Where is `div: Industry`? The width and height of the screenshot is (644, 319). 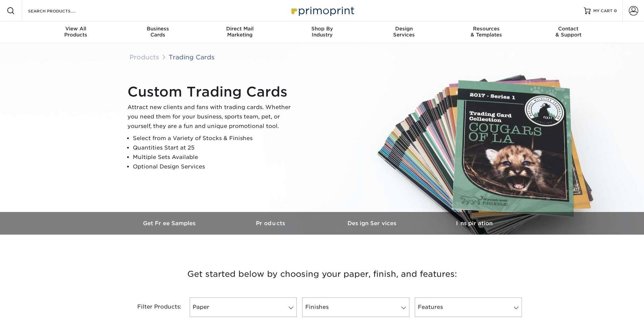
div: Industry is located at coordinates (322, 32).